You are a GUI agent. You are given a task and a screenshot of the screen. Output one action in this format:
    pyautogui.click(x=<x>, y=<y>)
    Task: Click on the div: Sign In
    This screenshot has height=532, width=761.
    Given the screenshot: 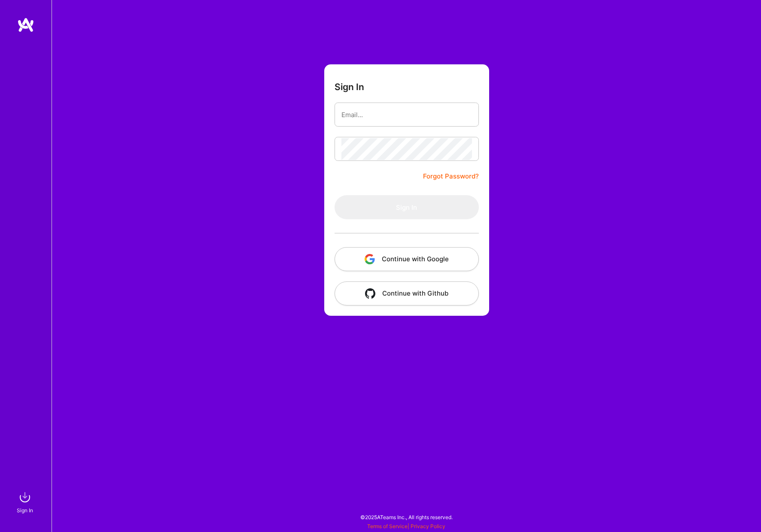 What is the action you would take?
    pyautogui.click(x=25, y=510)
    